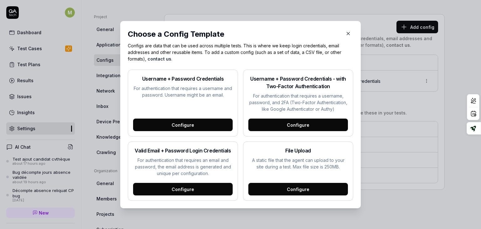  Describe the element at coordinates (298, 82) in the screenshot. I see `h2: Username + Password Credentials - with Two-Factor Authentication` at that location.